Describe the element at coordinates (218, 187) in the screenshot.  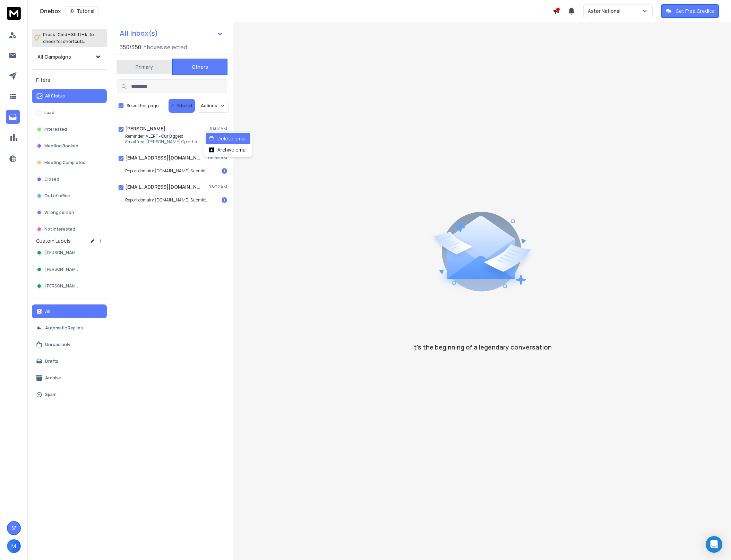
I see `p: 08:22 AM` at that location.